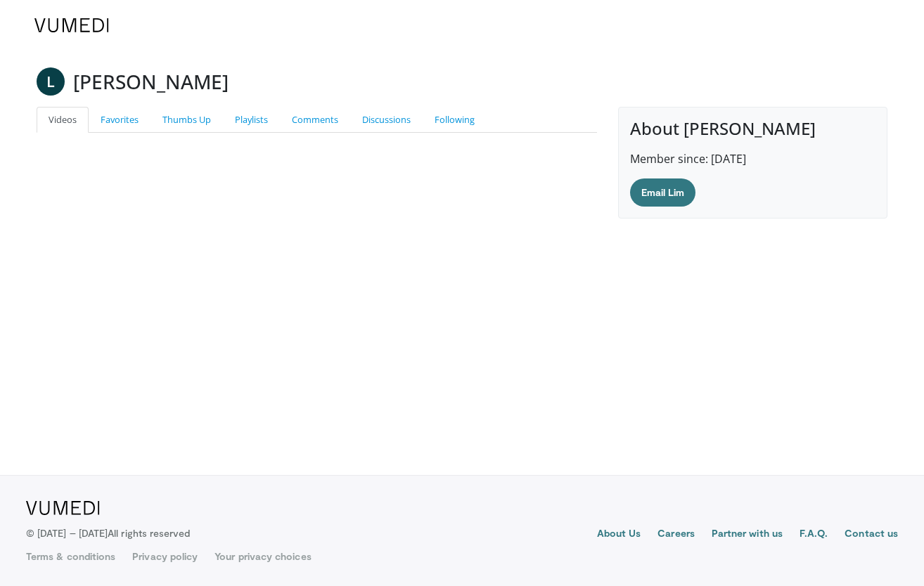 The height and width of the screenshot is (586, 924). I want to click on a: F.A.Q., so click(813, 535).